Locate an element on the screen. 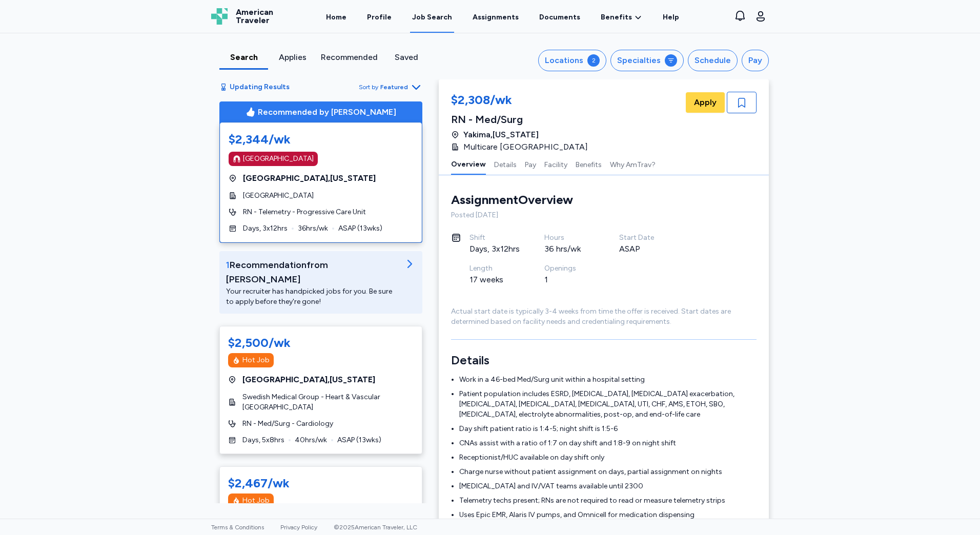 This screenshot has height=535, width=980. span: 1 is located at coordinates (228, 265).